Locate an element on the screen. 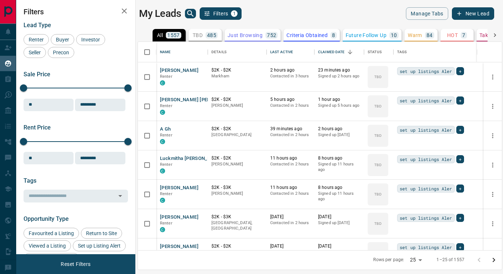  div: Status is located at coordinates (374, 52).